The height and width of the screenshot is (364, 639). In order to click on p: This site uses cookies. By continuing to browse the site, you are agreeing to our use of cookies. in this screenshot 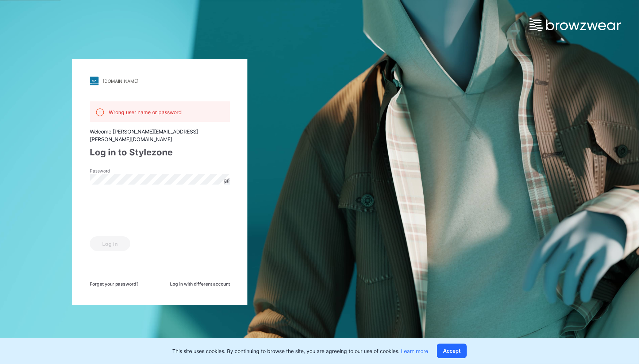, I will do `click(300, 351)`.